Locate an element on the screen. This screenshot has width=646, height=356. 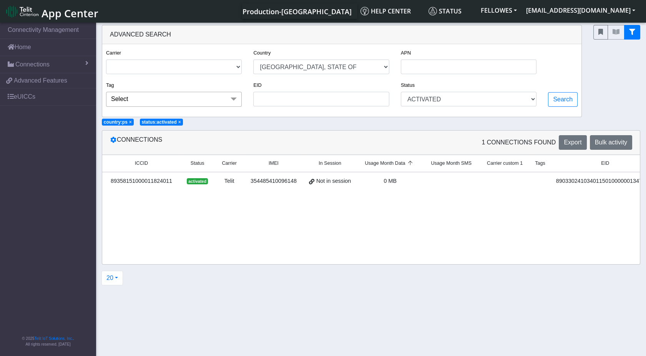
span: Export is located at coordinates (573, 142).